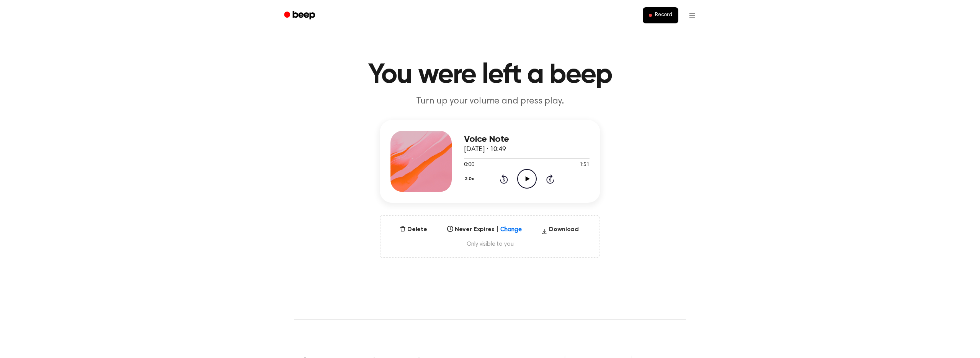 The height and width of the screenshot is (358, 980). I want to click on a: Beep, so click(300, 15).